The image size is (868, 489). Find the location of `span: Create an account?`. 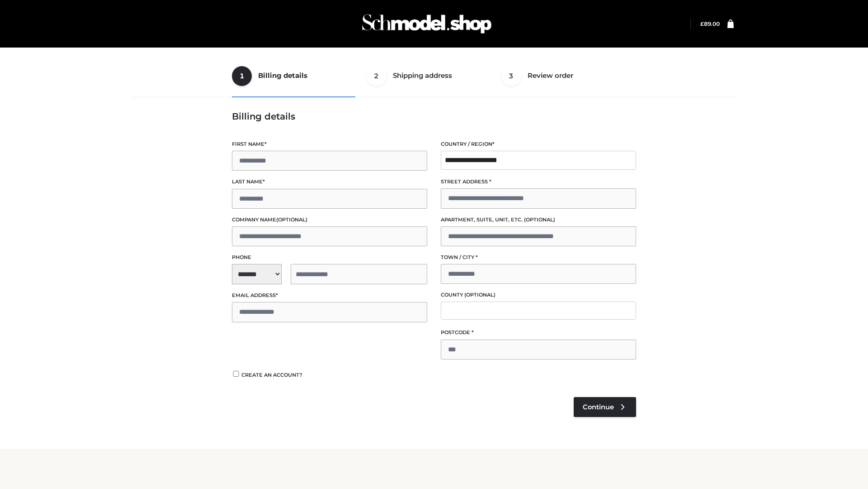

span: Create an account? is located at coordinates (271, 375).